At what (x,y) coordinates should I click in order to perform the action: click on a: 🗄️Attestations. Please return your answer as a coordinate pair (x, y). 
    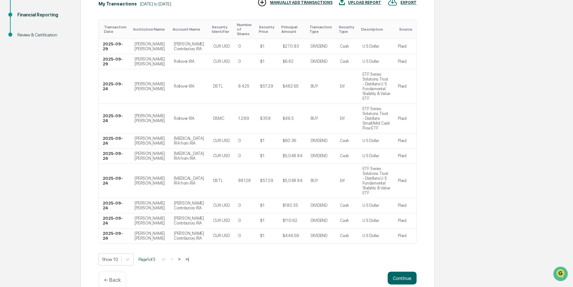
    Looking at the image, I should click on (63, 84).